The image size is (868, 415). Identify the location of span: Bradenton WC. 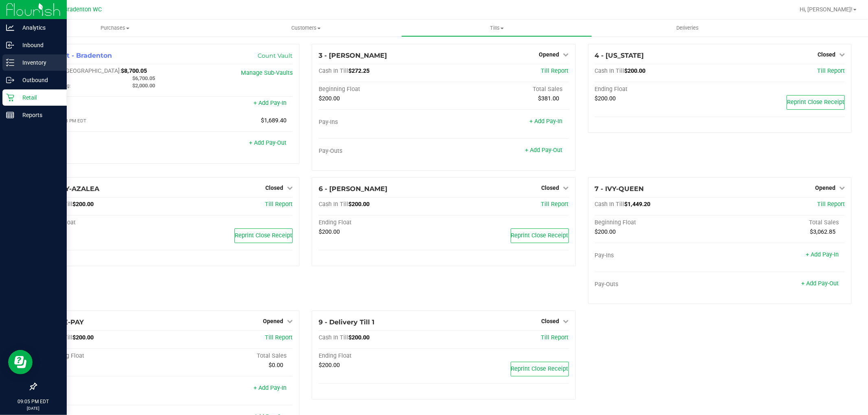
(83, 9).